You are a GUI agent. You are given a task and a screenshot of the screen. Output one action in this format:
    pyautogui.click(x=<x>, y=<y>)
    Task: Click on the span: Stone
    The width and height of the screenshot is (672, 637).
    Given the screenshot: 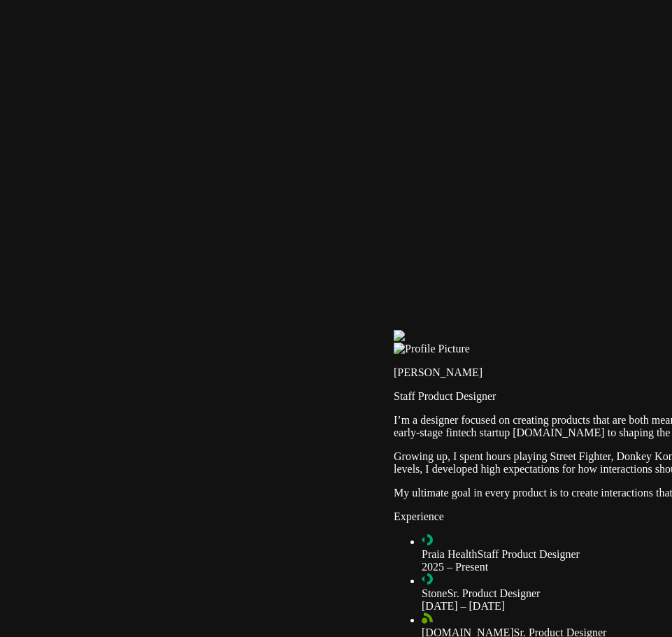 What is the action you would take?
    pyautogui.click(x=434, y=592)
    